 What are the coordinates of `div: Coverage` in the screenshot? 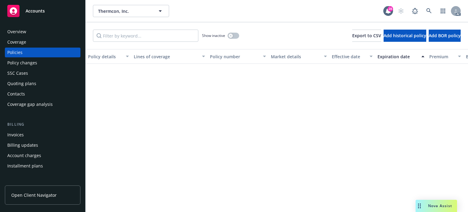 It's located at (17, 42).